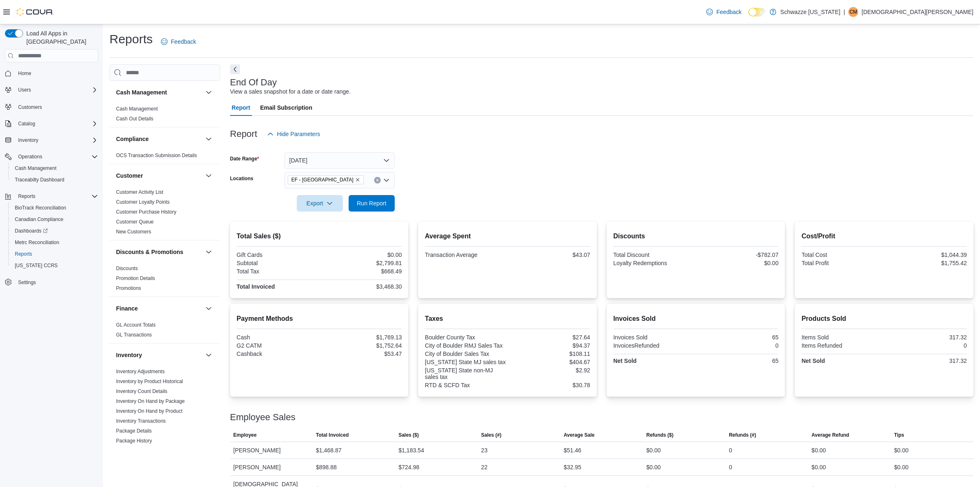 The image size is (980, 487). I want to click on h2: Payment Methods, so click(319, 319).